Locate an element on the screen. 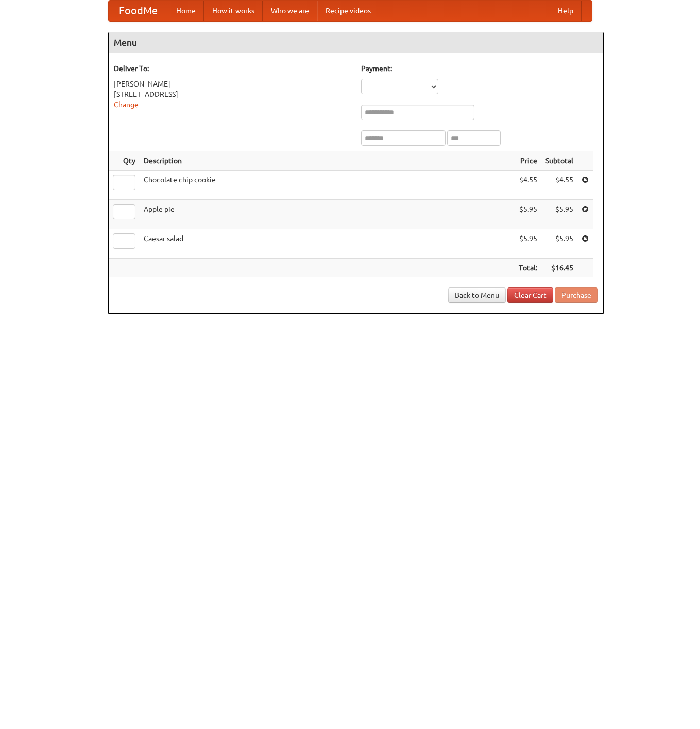  h5: Deliver To: is located at coordinates (232, 69).